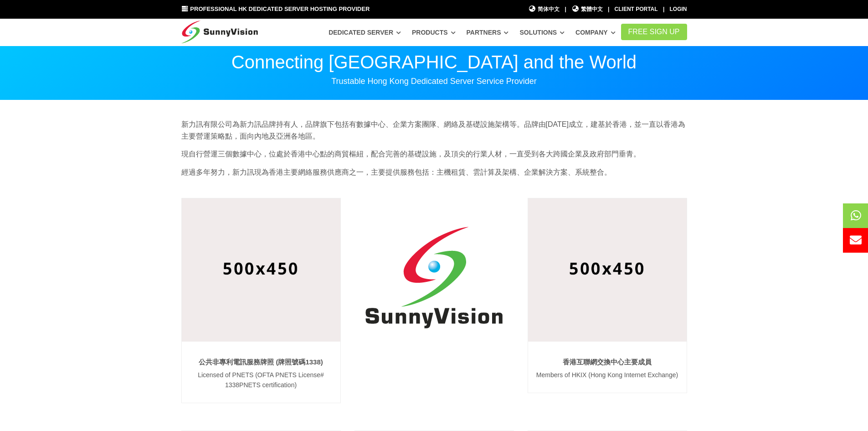 The image size is (868, 431). Describe the element at coordinates (544, 9) in the screenshot. I see `a: 简体中文` at that location.